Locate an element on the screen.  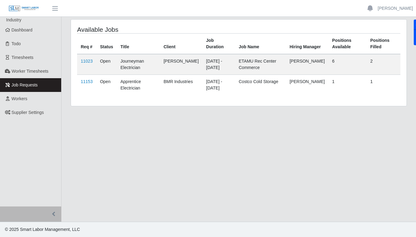
th: Hiring Manager is located at coordinates (307, 44).